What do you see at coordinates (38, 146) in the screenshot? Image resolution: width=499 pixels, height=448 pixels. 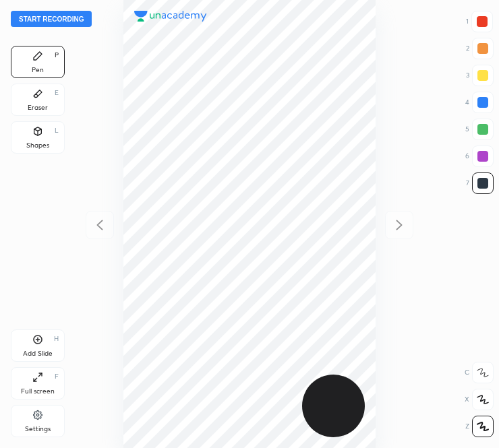 I see `div: Shapes` at bounding box center [38, 146].